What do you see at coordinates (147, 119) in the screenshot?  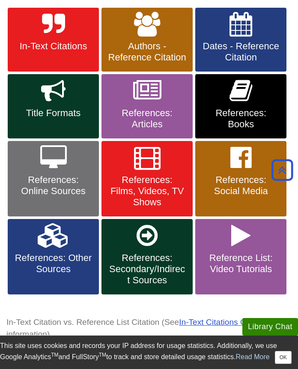 I see `span: References: Articles` at bounding box center [147, 119].